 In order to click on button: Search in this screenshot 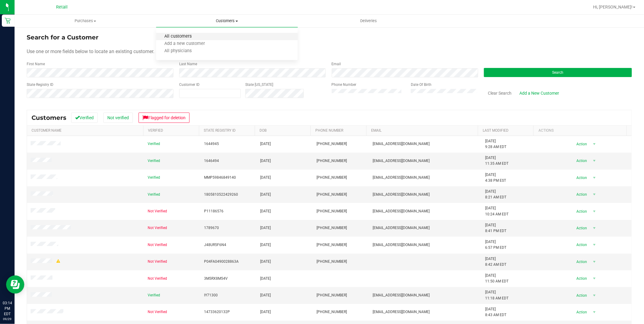, I will do `click(558, 73)`.